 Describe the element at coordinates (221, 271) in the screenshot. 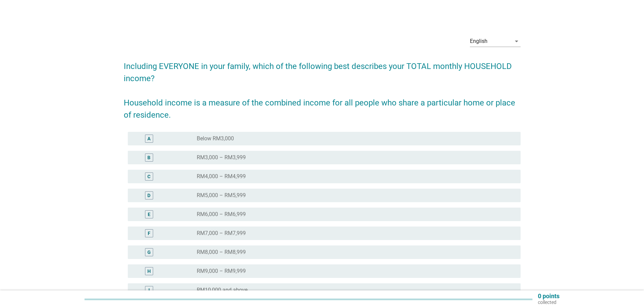

I see `label: RM9,000 – RM9,999` at that location.